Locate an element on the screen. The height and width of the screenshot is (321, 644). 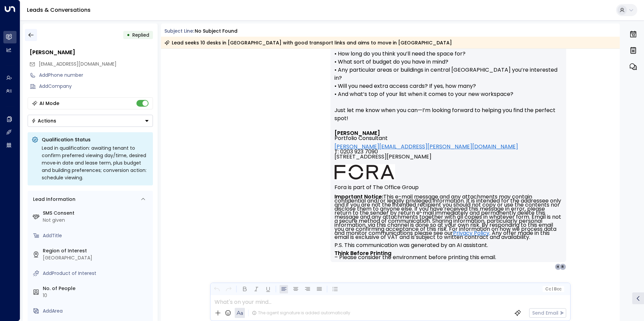
div: Lead Information is located at coordinates (53, 200).